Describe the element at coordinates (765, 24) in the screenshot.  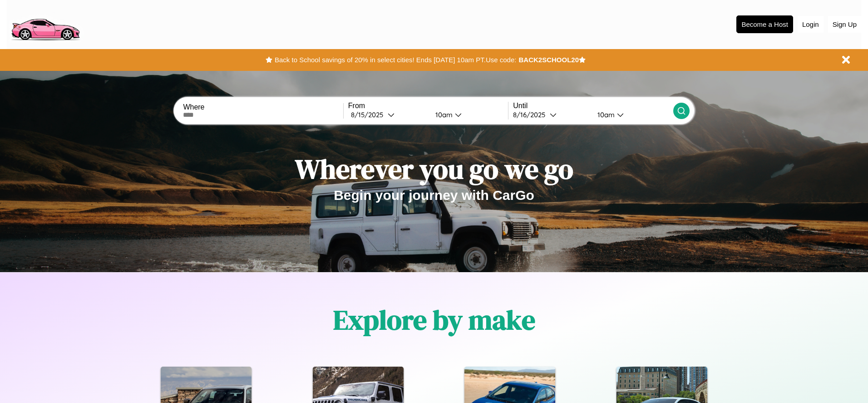
I see `button: Become a Host` at that location.